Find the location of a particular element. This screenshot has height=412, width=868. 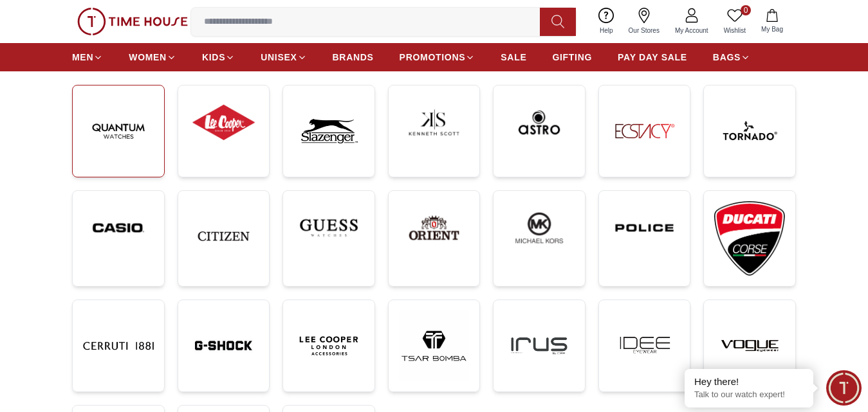

span: BAGS is located at coordinates (727, 57).